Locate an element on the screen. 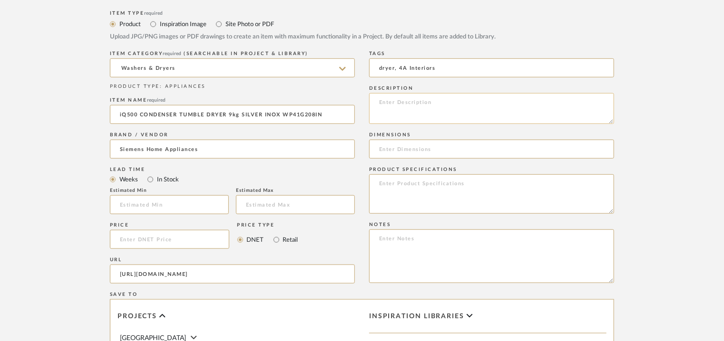 This screenshot has height=341, width=724. div: Notes is located at coordinates (491, 225).